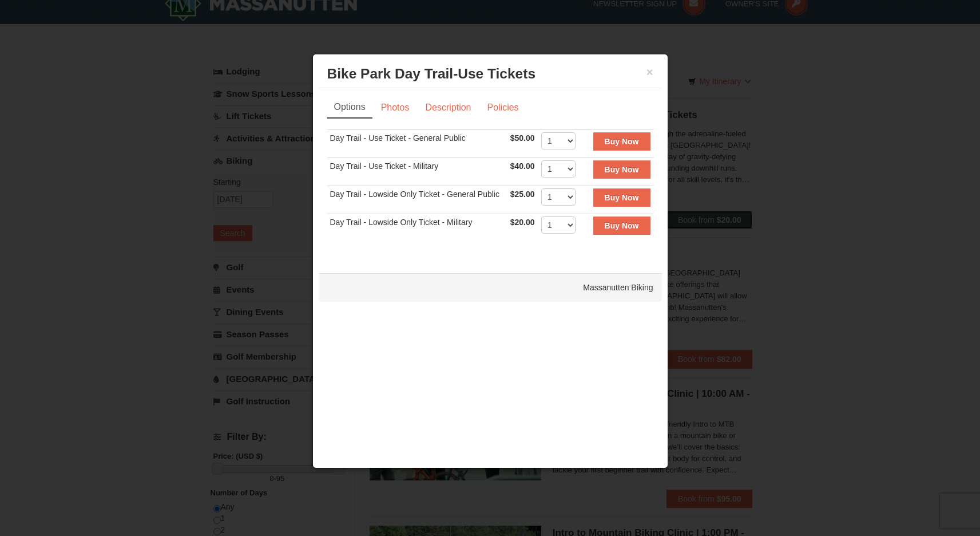 The width and height of the screenshot is (980, 536). What do you see at coordinates (417, 199) in the screenshot?
I see `td: Day Trail - Lowside Only Ticket - General Public` at bounding box center [417, 199].